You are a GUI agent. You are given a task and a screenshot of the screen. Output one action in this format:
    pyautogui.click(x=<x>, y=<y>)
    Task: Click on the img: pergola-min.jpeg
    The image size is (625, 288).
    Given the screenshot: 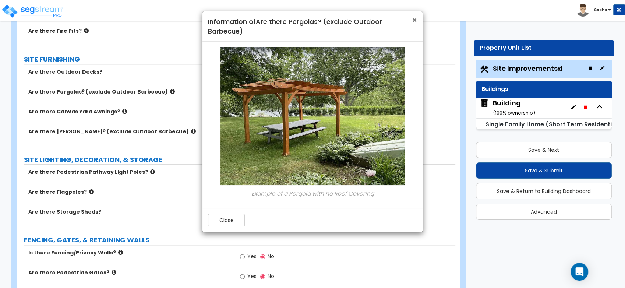 What is the action you would take?
    pyautogui.click(x=312, y=116)
    